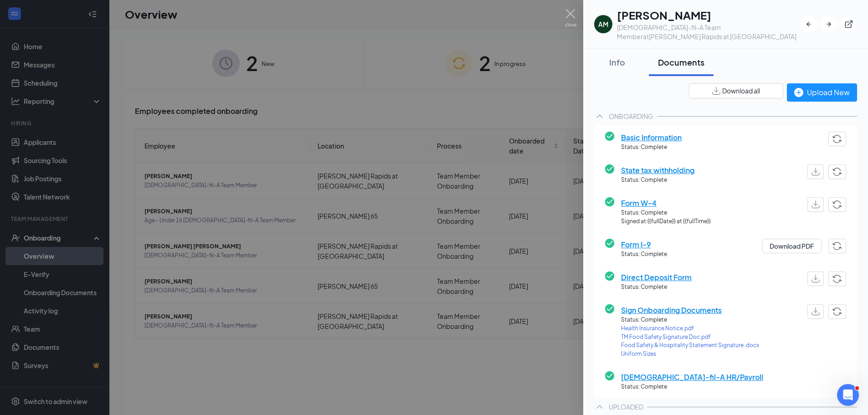  Describe the element at coordinates (829, 24) in the screenshot. I see `button: ArrowRight` at that location.